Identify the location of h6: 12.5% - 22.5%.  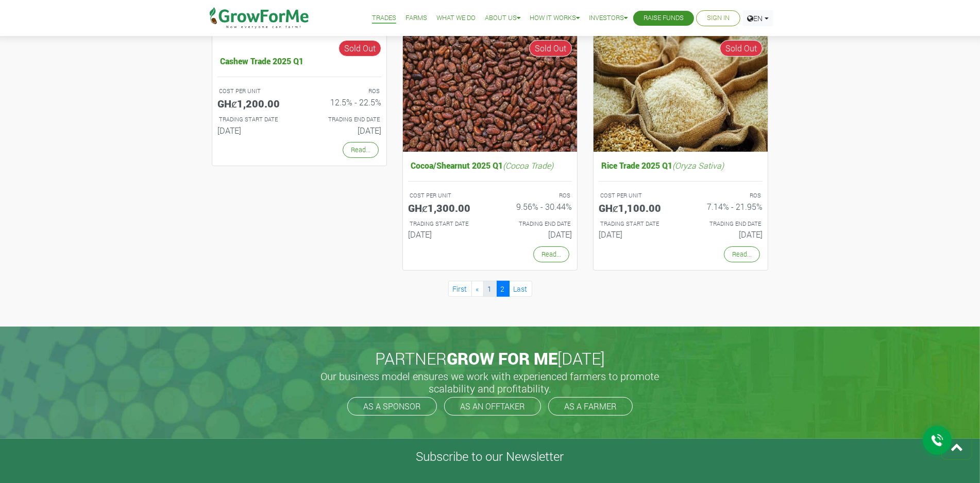
(344, 102).